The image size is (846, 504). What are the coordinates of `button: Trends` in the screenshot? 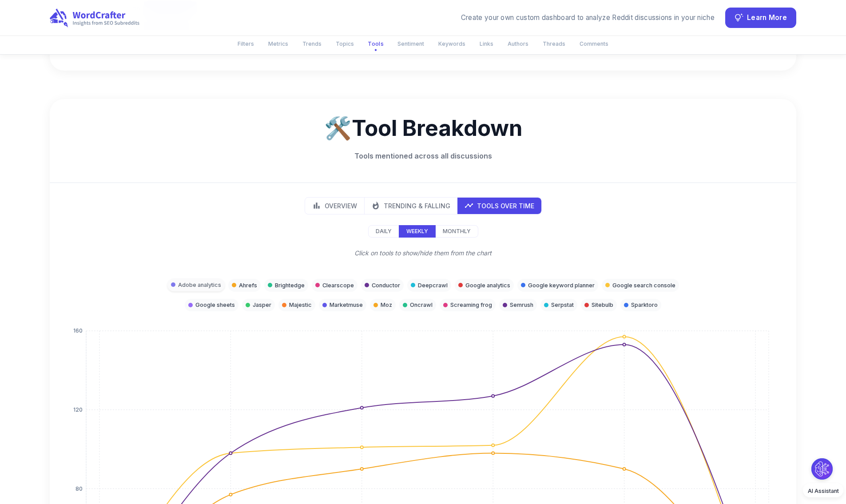 It's located at (312, 44).